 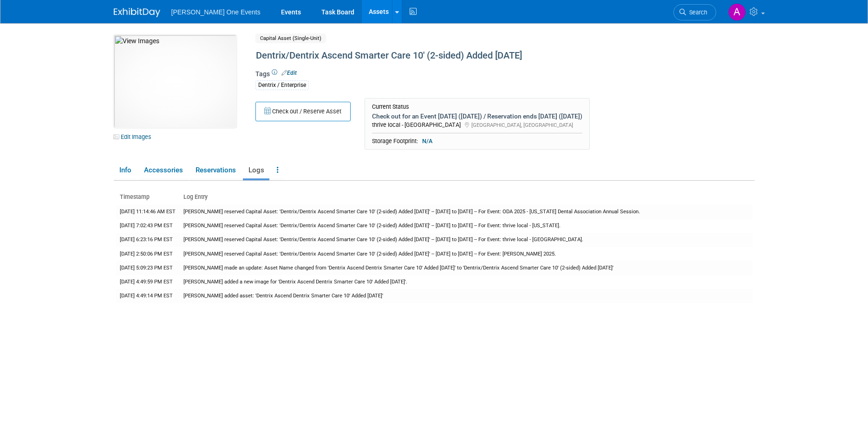 I want to click on div: Storage Footprint:, so click(x=477, y=141).